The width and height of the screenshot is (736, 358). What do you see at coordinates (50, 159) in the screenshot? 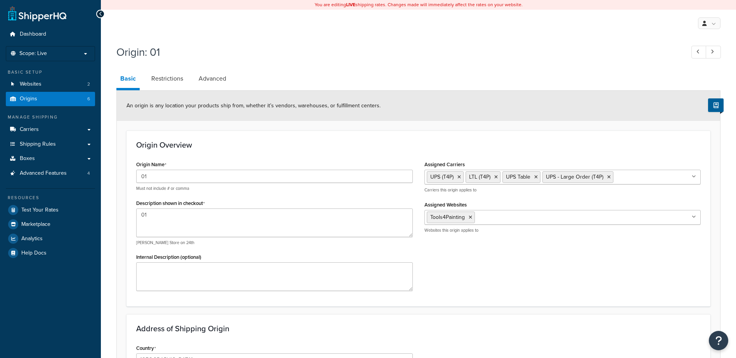
I see `li: Boxes` at bounding box center [50, 159].